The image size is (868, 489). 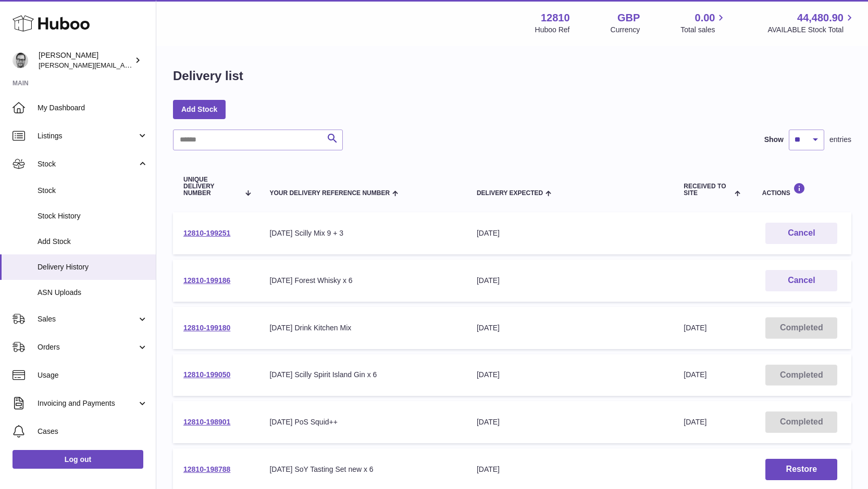 I want to click on span: AVAILABLE Stock Total, so click(x=811, y=29).